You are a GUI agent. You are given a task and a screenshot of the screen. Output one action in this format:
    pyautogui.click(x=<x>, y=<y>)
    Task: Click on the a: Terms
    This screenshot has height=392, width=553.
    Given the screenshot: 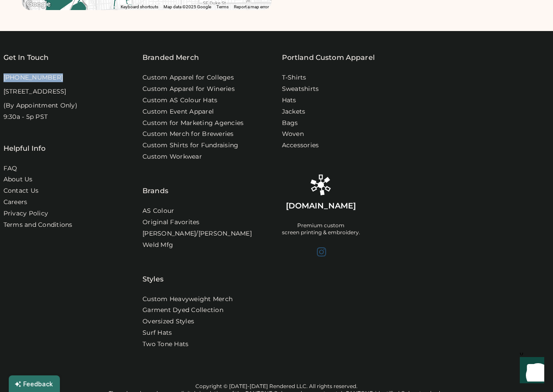 What is the action you would take?
    pyautogui.click(x=223, y=7)
    